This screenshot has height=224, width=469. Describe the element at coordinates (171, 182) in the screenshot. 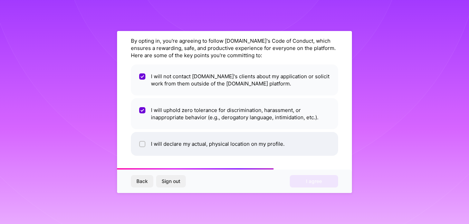

I see `button: Sign out` at that location.